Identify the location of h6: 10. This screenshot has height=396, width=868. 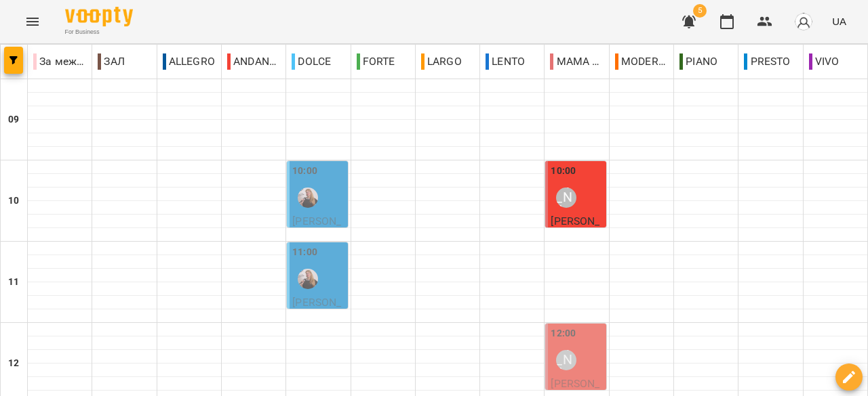
(14, 201).